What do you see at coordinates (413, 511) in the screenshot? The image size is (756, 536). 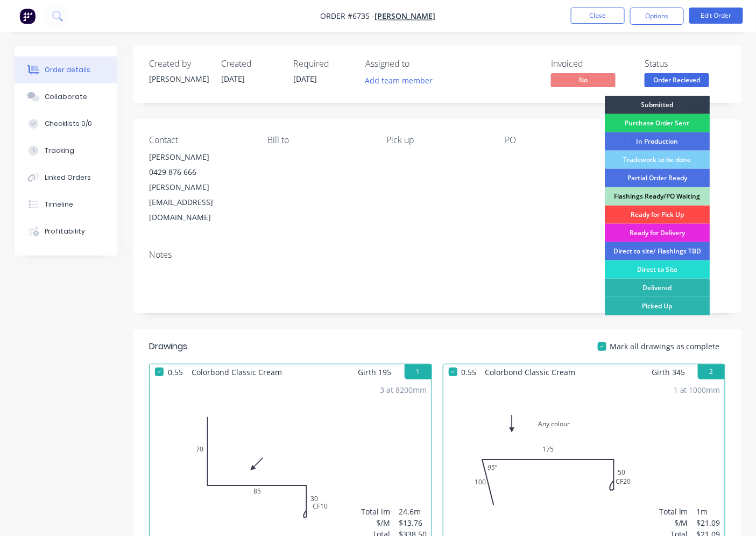 I see `div: 24.6m` at bounding box center [413, 511].